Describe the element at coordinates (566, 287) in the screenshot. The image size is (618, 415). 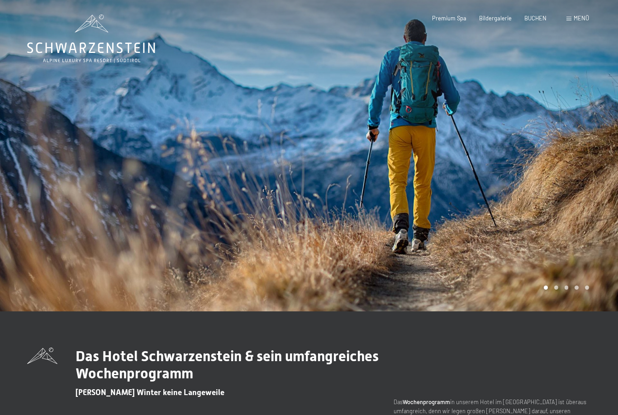
I see `div: Carousel Page 3` at that location.